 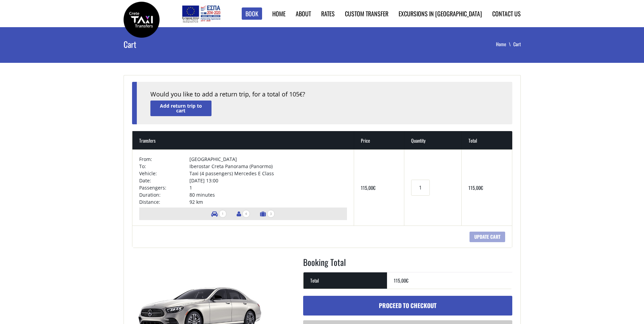 What do you see at coordinates (252, 13) in the screenshot?
I see `a: Book` at bounding box center [252, 13].